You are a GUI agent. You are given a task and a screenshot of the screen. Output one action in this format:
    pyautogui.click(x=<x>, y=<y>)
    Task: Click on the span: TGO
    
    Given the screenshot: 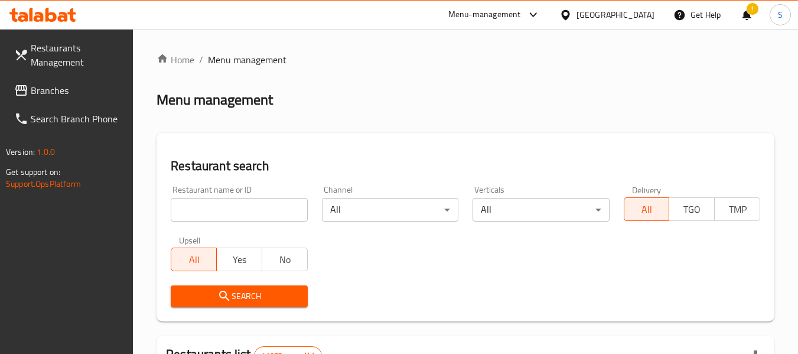 What is the action you would take?
    pyautogui.click(x=691, y=209)
    